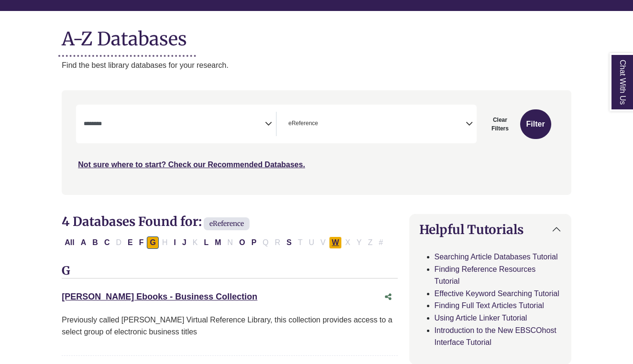 This screenshot has width=633, height=364. I want to click on button: Share this database, so click(388, 297).